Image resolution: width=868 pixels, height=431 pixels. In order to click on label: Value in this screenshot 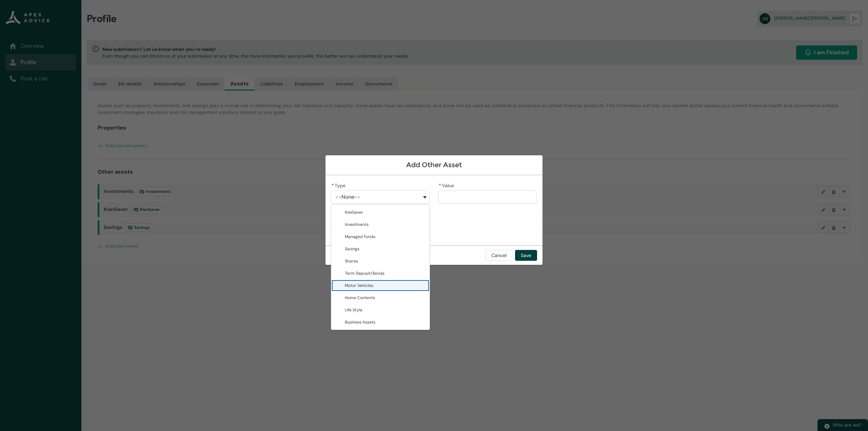, I will do `click(447, 185)`.